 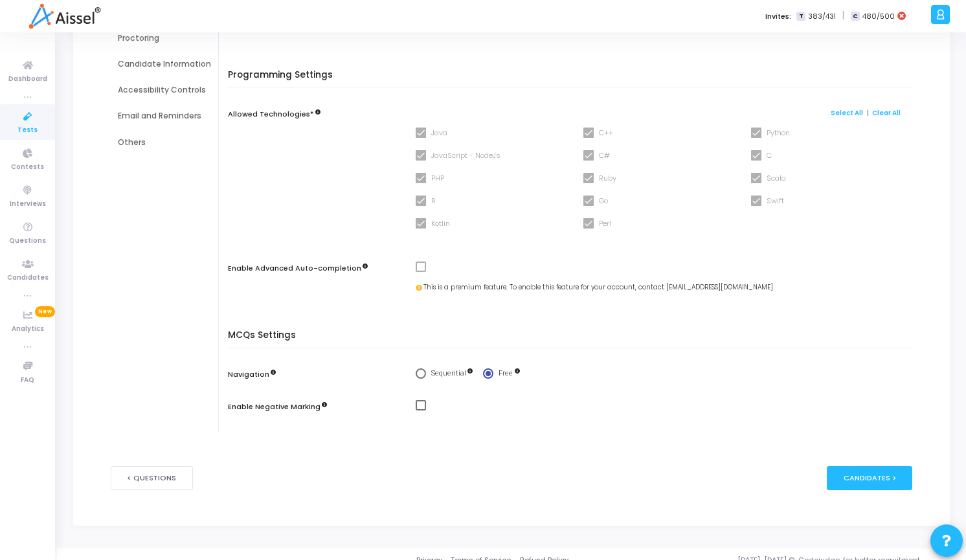 I want to click on h5: Programming Settings, so click(x=574, y=79).